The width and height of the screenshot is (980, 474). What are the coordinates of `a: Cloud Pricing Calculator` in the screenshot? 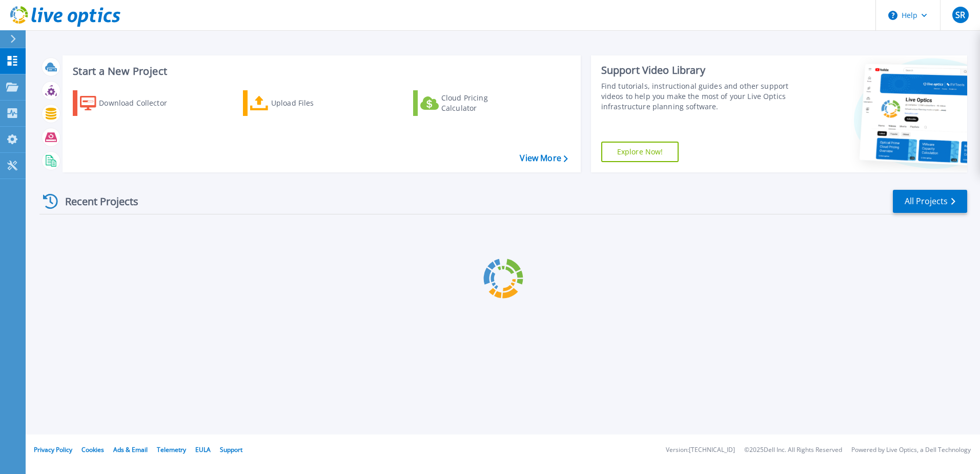 It's located at (470, 103).